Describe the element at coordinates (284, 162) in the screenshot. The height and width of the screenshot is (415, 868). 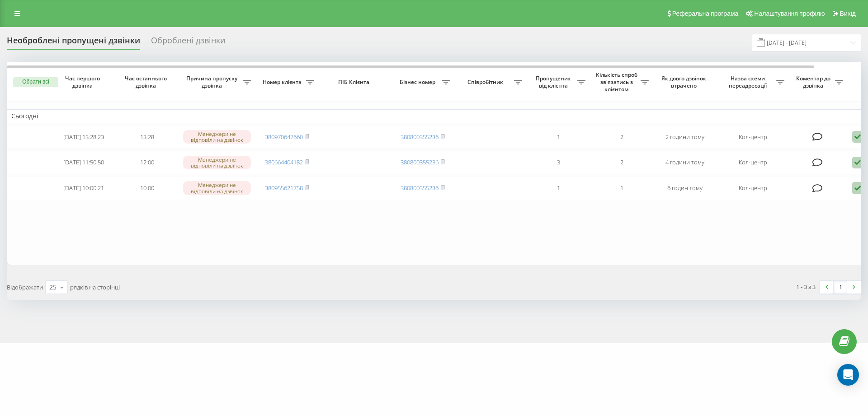
I see `a: 380664404182` at that location.